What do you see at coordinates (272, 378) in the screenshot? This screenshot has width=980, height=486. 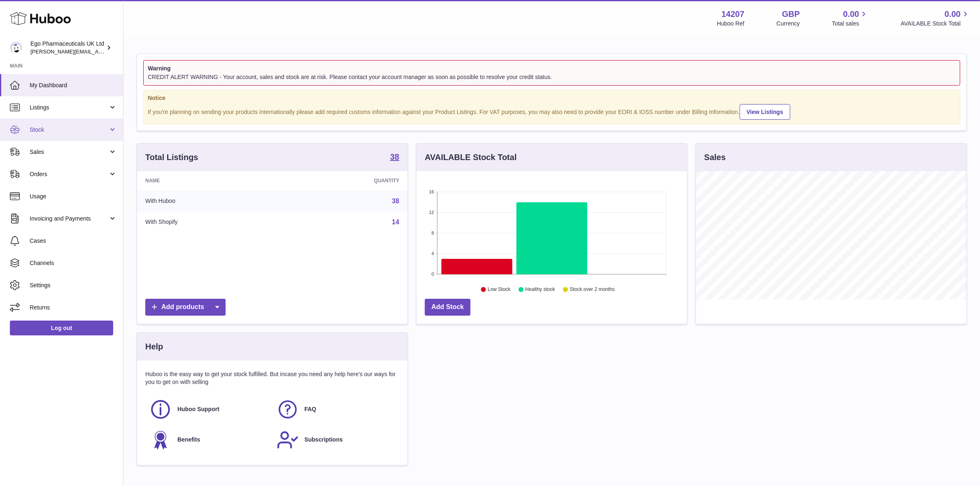 I see `p: Huboo is the easy way to get your stock fulfilled. But incase you need any help here's our ways f...` at bounding box center [272, 378].